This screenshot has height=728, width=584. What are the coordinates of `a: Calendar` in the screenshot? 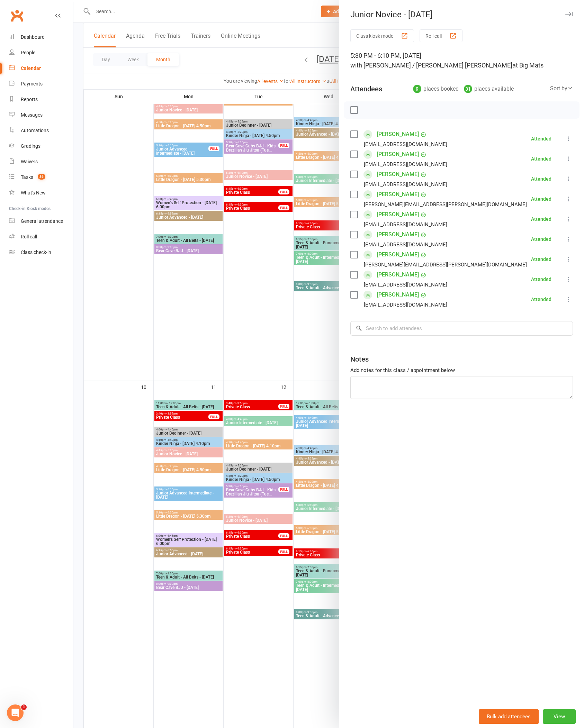 It's located at (41, 68).